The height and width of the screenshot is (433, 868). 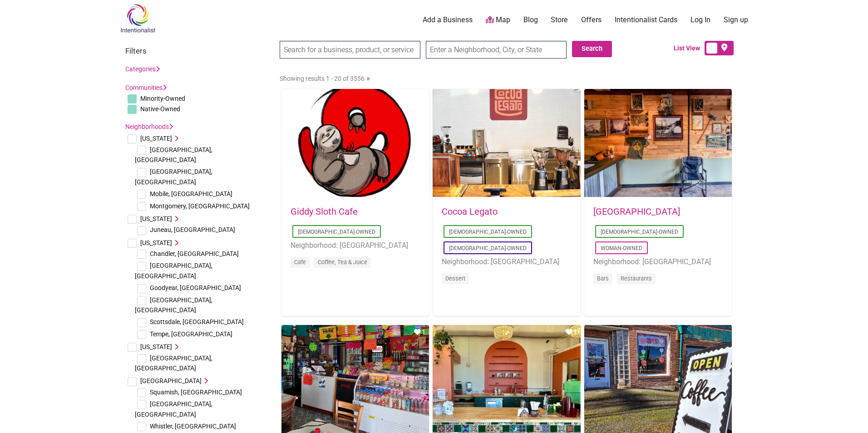 What do you see at coordinates (603, 278) in the screenshot?
I see `a: Bars` at bounding box center [603, 278].